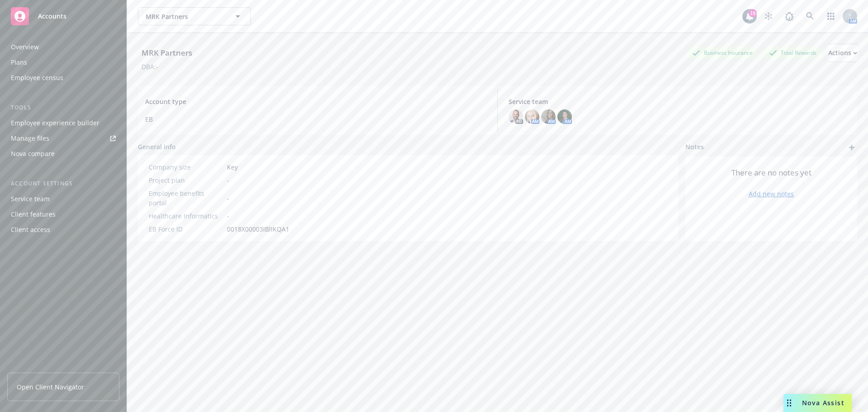  What do you see at coordinates (817, 403) in the screenshot?
I see `button: Nova Assist` at bounding box center [817, 403].